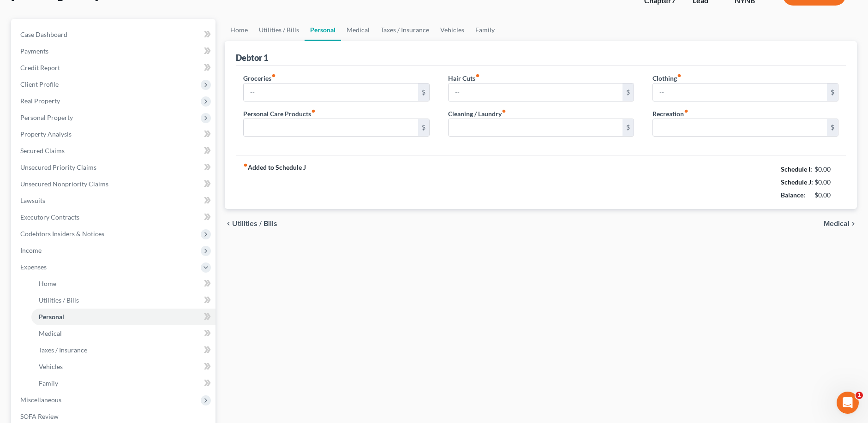 The image size is (868, 423). I want to click on span: Home, so click(48, 283).